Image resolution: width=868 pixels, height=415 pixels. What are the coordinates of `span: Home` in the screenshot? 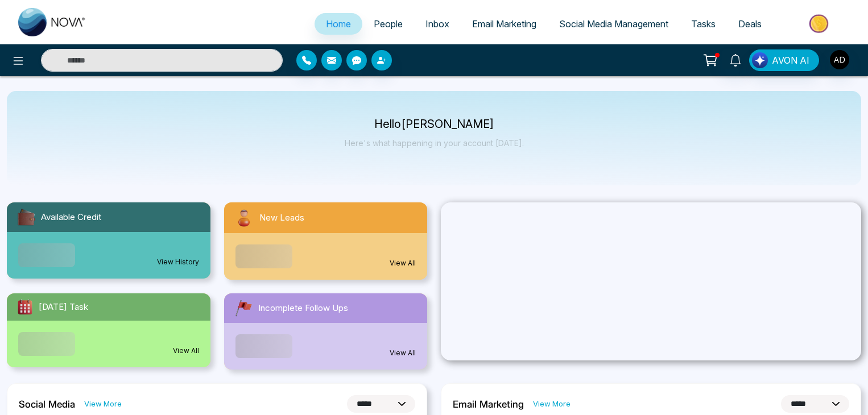 It's located at (338, 24).